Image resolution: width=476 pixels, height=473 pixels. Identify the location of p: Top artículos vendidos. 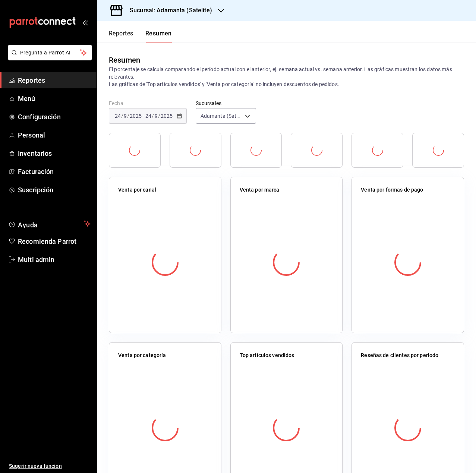
(267, 355).